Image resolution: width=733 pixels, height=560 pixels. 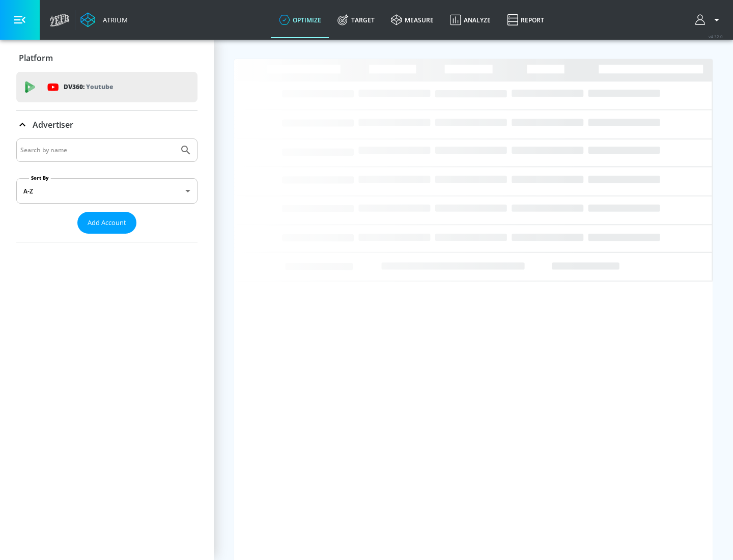 I want to click on input: Search by name, so click(x=97, y=150).